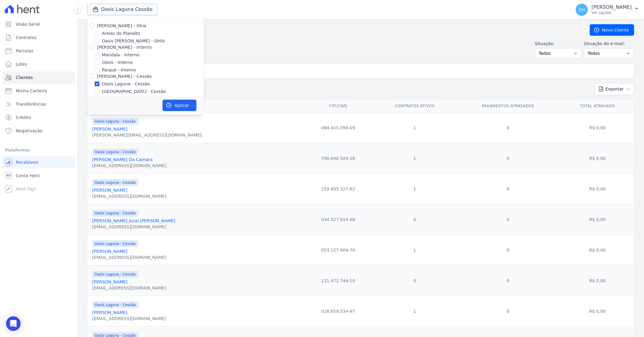 Image resolution: width=644 pixels, height=337 pixels. I want to click on a: Novo Cliente, so click(612, 30).